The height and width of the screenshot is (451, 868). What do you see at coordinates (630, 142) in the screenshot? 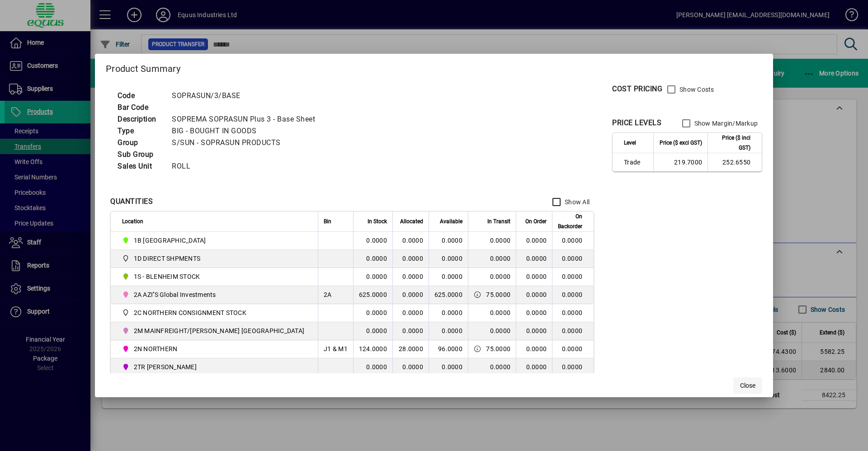
I see `span: Level` at bounding box center [630, 142].